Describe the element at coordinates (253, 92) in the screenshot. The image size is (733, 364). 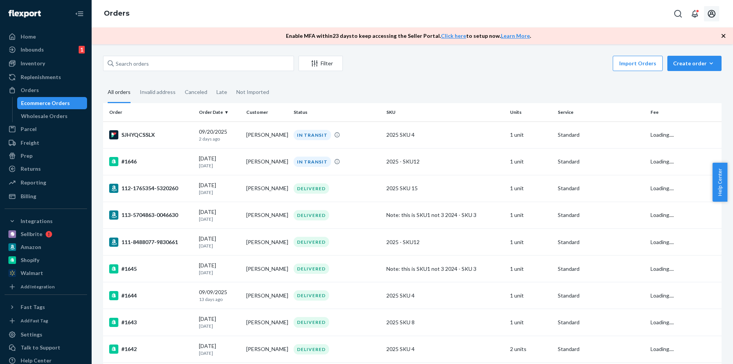
I see `div: Not Imported` at that location.